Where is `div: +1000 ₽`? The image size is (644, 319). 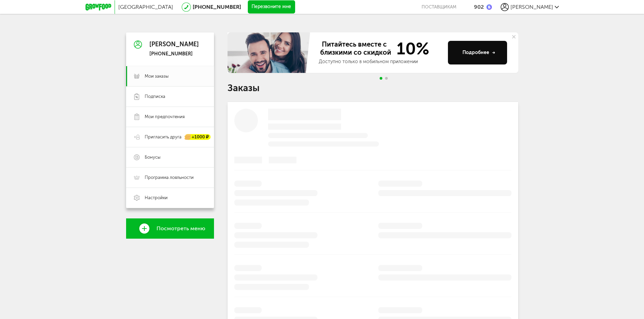
div: +1000 ₽ is located at coordinates (198, 137).